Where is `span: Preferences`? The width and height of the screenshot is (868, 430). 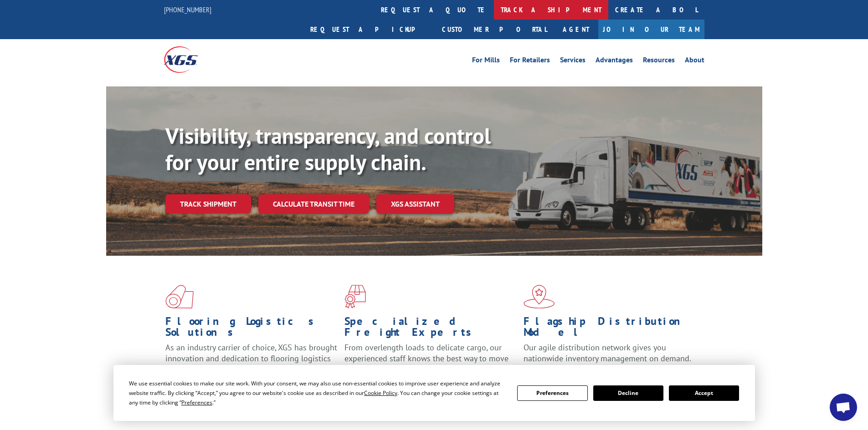 span: Preferences is located at coordinates (197, 402).